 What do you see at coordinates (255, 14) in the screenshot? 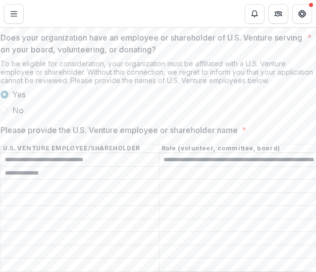
I see `button: Notifications` at bounding box center [255, 14].